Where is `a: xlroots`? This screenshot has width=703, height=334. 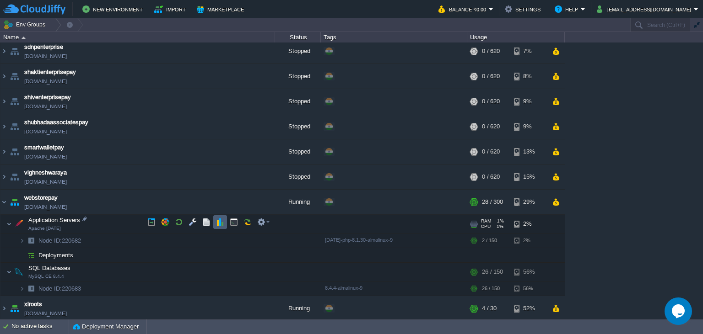
a: xlroots is located at coordinates (33, 305).